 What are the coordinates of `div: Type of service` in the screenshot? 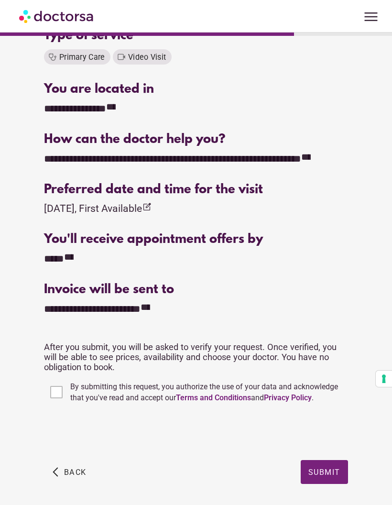 It's located at (196, 36).